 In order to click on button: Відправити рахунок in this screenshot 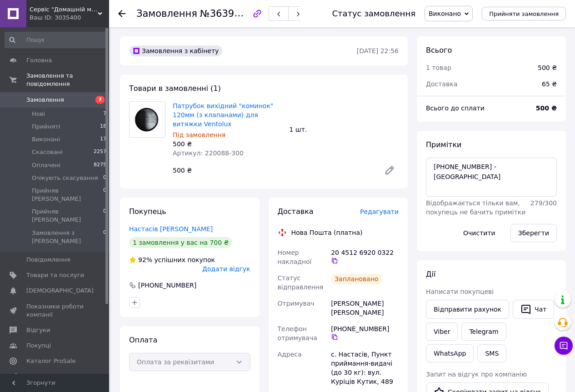, I will do `click(467, 309)`.